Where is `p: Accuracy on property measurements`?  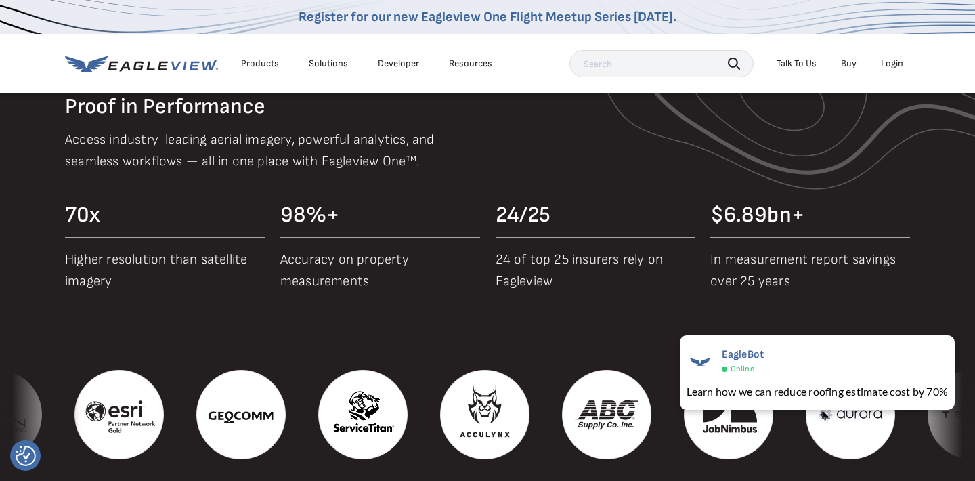 p: Accuracy on property measurements is located at coordinates (380, 270).